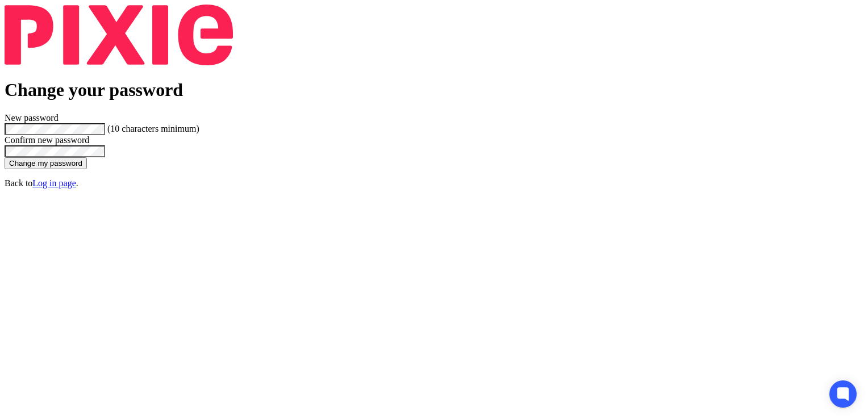 Image resolution: width=868 pixels, height=419 pixels. What do you see at coordinates (153, 128) in the screenshot?
I see `span: (10 characters minimum)` at bounding box center [153, 128].